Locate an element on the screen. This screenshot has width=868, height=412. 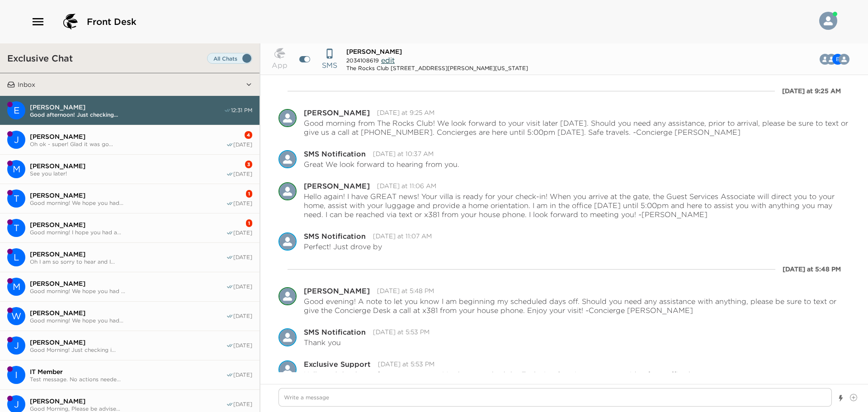
div: Weston Arnell is located at coordinates (17, 316).